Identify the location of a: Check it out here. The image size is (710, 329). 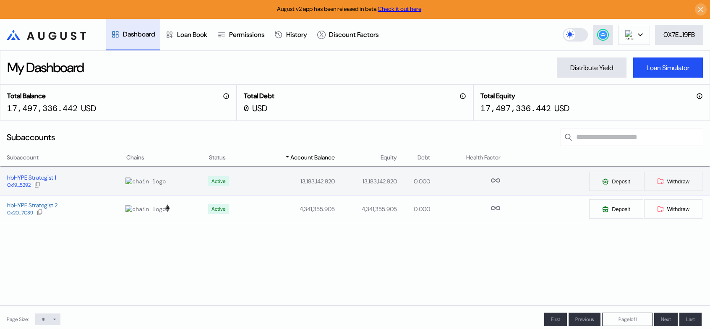
(400, 9).